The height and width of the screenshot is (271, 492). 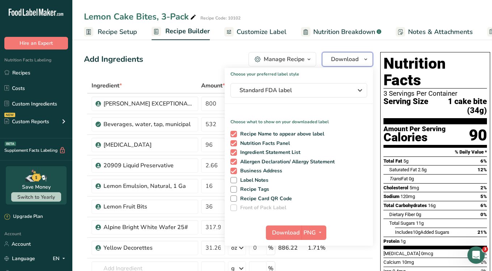 I want to click on button: Manage Recipe, so click(x=282, y=59).